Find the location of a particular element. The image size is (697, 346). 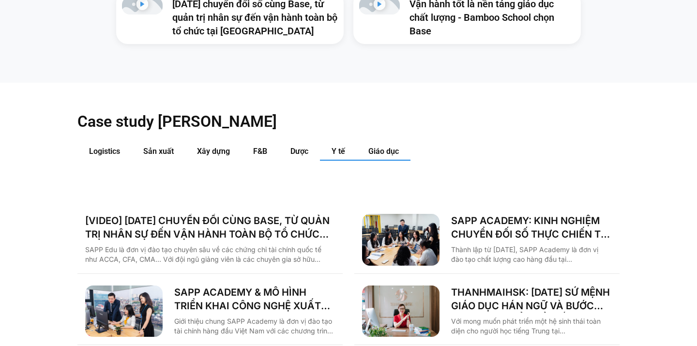

span: Xây dựng is located at coordinates (213, 151).